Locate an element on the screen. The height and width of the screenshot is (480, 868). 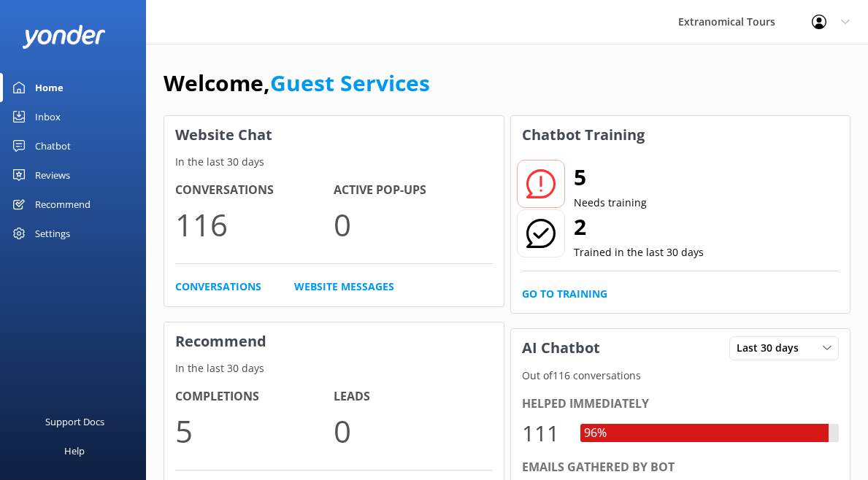
p: 5 is located at coordinates (254, 430).